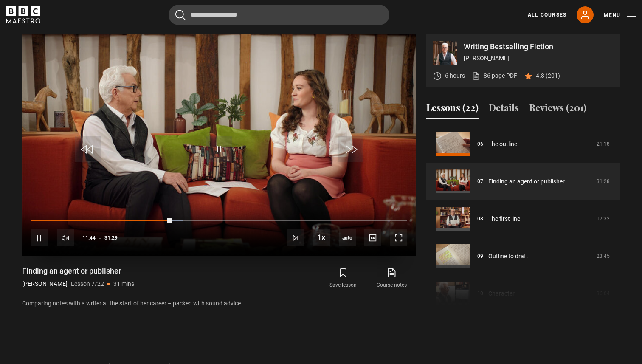  I want to click on button: Pause, so click(40, 238).